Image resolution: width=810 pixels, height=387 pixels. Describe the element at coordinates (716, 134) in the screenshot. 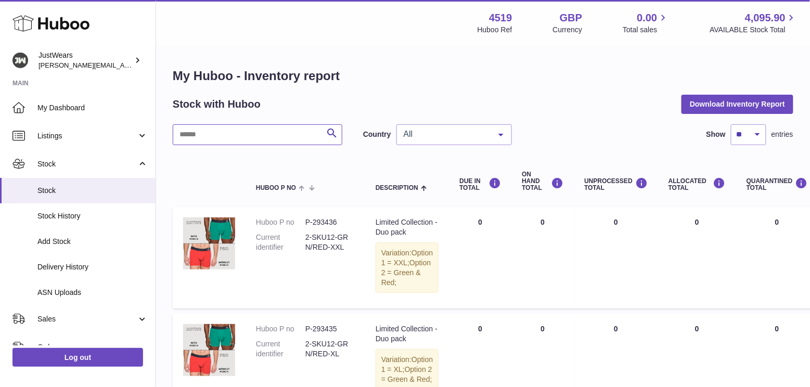

I see `label: Show` at that location.